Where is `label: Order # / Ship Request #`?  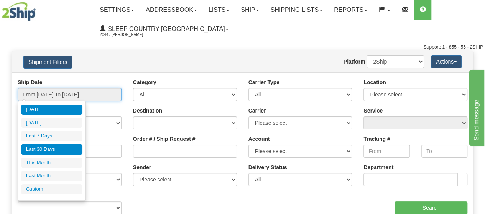 label: Order # / Ship Request # is located at coordinates (164, 139).